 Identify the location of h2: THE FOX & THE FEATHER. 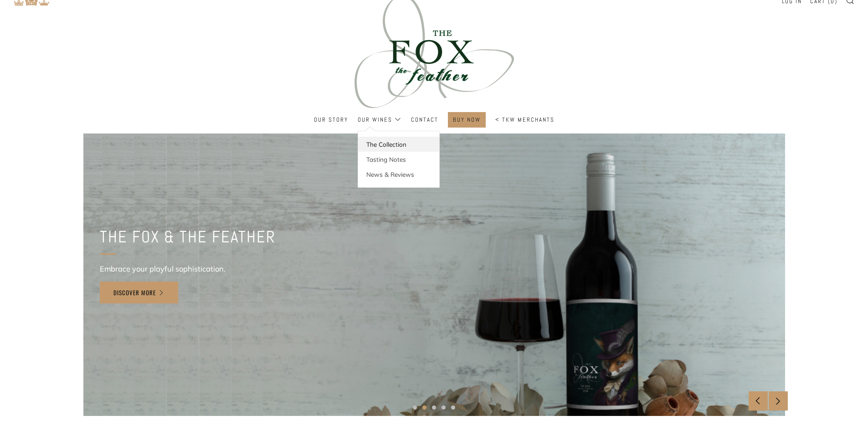
(187, 237).